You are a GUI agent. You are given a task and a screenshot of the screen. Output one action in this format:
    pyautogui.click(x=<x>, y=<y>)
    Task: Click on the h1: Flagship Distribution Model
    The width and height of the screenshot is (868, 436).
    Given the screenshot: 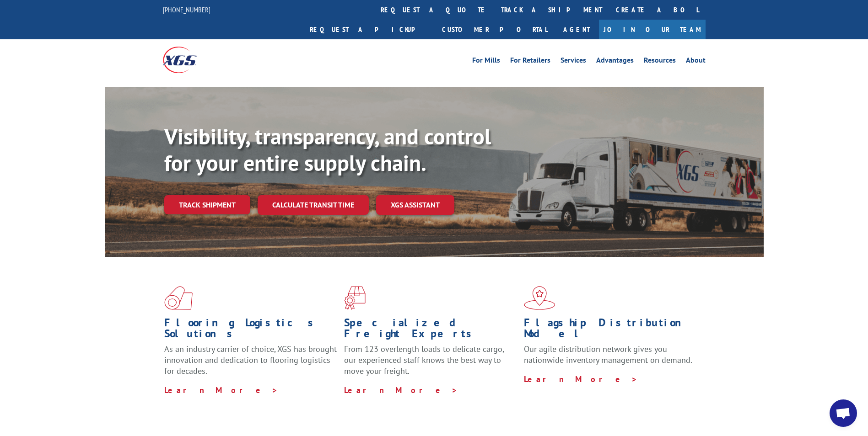 What is the action you would take?
    pyautogui.click(x=611, y=331)
    